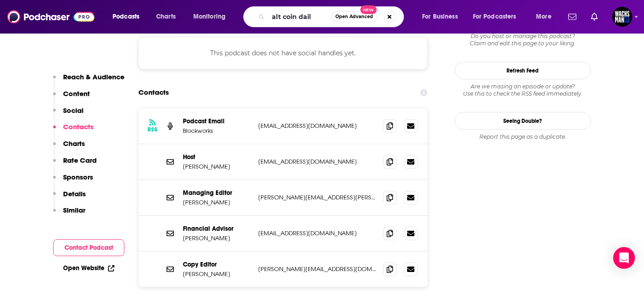 This screenshot has height=296, width=644. Describe the element at coordinates (75, 164) in the screenshot. I see `button: Rate Card` at that location.